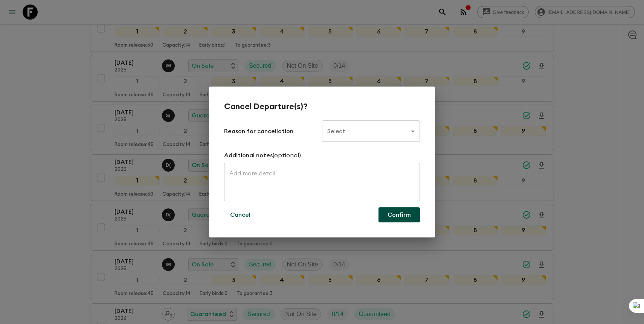 The width and height of the screenshot is (644, 324). I want to click on p: Additional notes, so click(248, 155).